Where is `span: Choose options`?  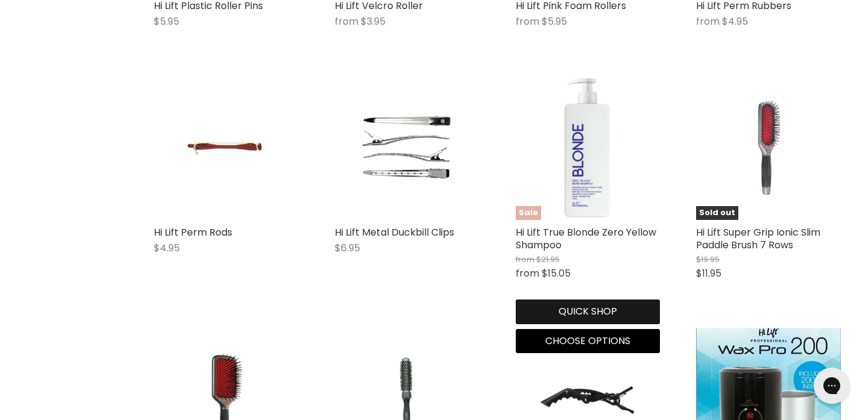
span: Choose options is located at coordinates (588, 341).